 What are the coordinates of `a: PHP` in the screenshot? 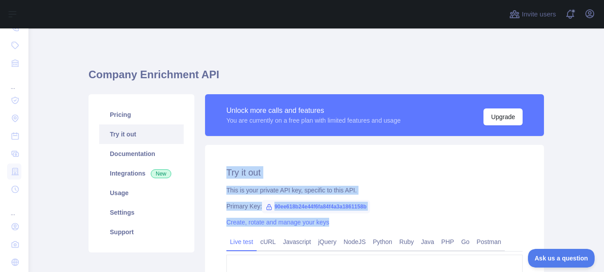 It's located at (448, 242).